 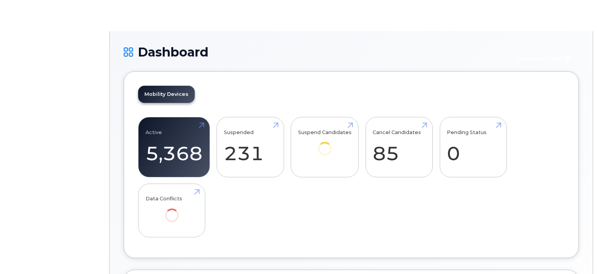 I want to click on a: Suspend Candidates, so click(x=325, y=144).